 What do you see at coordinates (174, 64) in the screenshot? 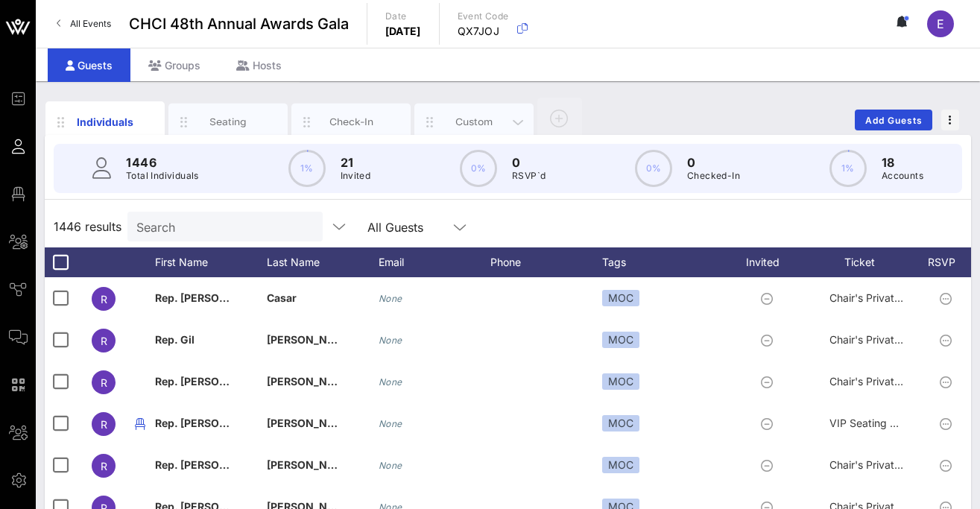
I see `div: Groups` at bounding box center [174, 64].